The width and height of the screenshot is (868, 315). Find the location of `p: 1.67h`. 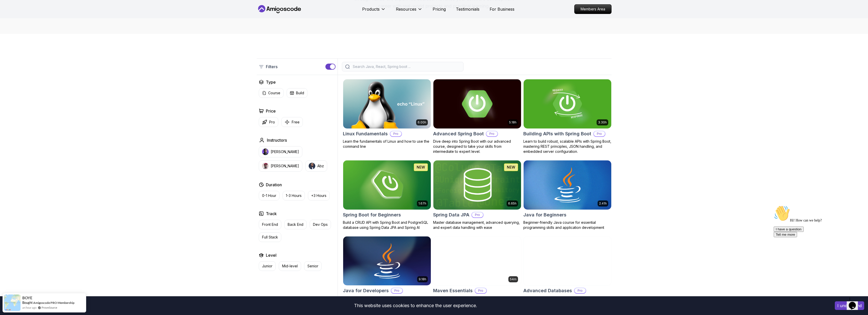

p: 1.67h is located at coordinates (422, 203).